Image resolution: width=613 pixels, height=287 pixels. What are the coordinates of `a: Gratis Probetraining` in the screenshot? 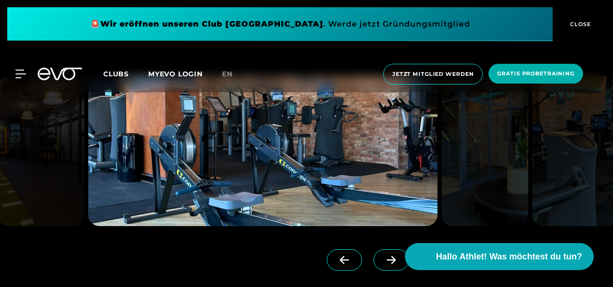 It's located at (536, 74).